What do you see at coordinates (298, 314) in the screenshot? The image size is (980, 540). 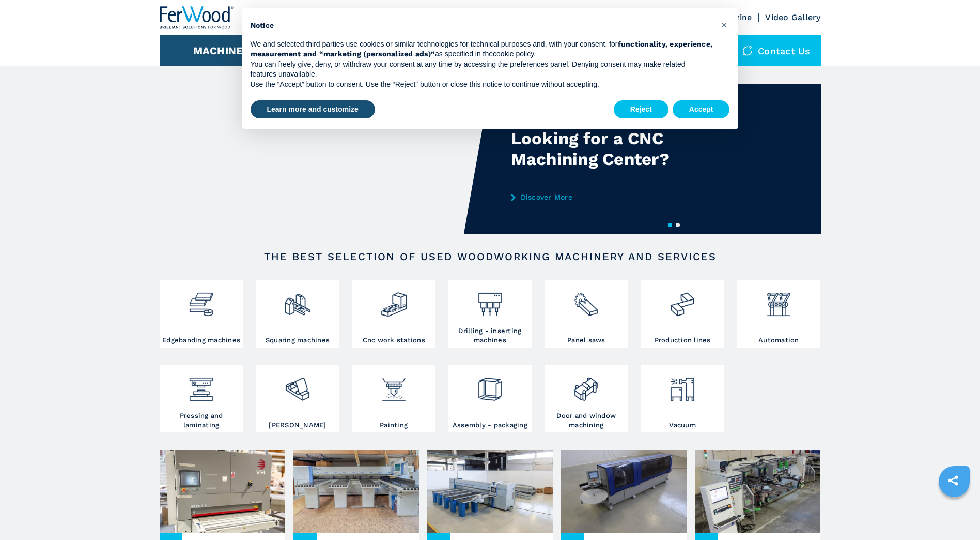 I see `a: Squaring machines` at bounding box center [298, 314].